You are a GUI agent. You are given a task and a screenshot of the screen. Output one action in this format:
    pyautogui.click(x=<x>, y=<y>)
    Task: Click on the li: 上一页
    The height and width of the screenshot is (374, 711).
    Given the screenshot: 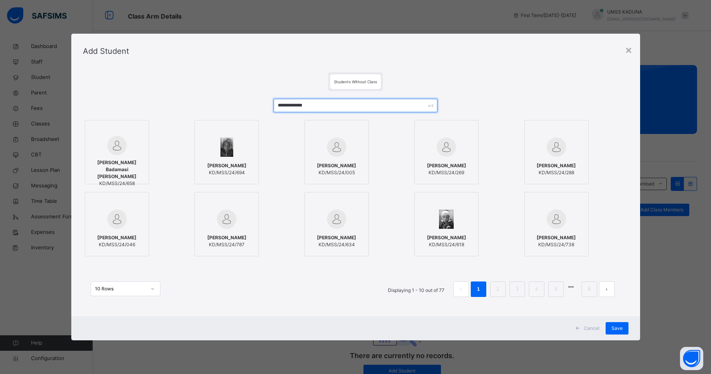 What is the action you would take?
    pyautogui.click(x=461, y=289)
    